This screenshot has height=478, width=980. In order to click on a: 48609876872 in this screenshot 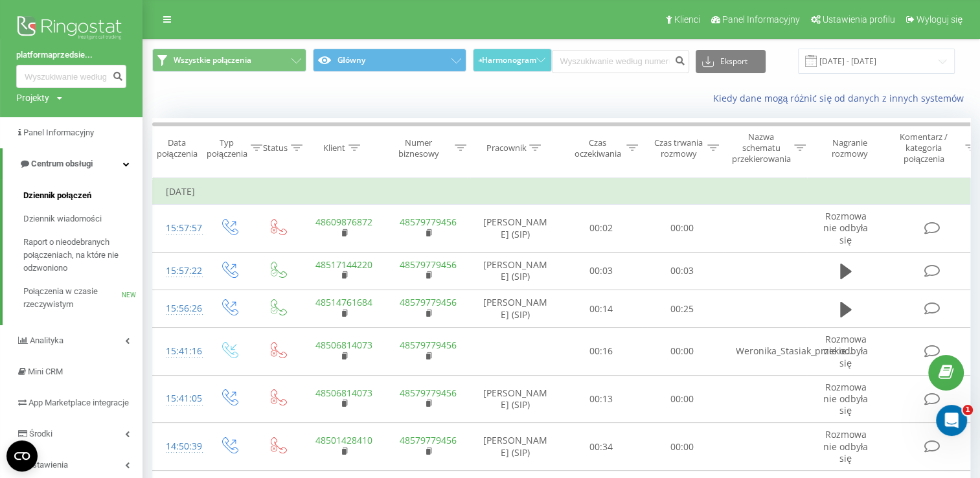, I will do `click(344, 221)`.